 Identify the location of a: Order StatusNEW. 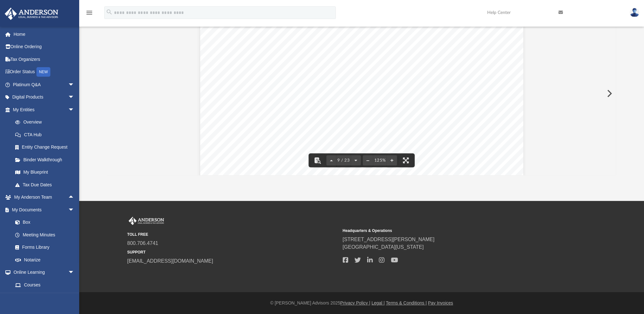
(44, 72).